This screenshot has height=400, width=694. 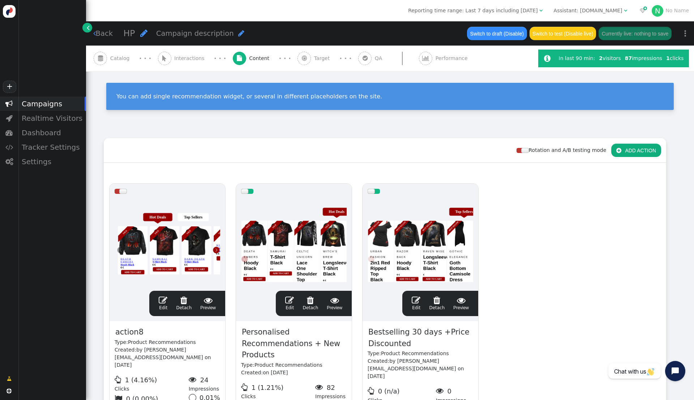 What do you see at coordinates (129, 33) in the screenshot?
I see `span: HP` at bounding box center [129, 33].